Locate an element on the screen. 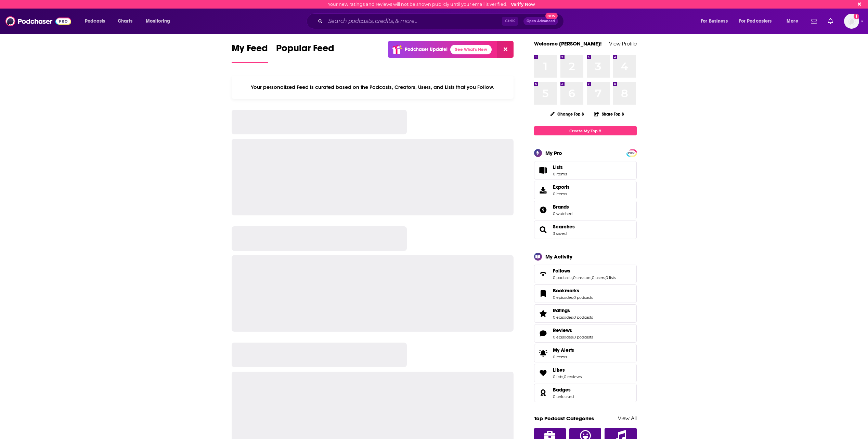 The image size is (868, 439). a: My Alerts is located at coordinates (585, 353).